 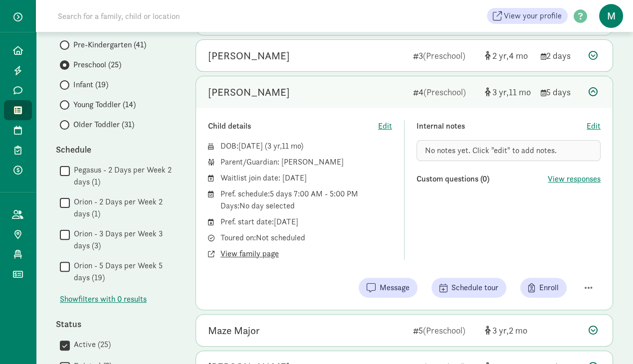 I want to click on div: Pref. schedule: 5 days 7:00 AM - 5:00 PM Days: No day selected, so click(x=307, y=200).